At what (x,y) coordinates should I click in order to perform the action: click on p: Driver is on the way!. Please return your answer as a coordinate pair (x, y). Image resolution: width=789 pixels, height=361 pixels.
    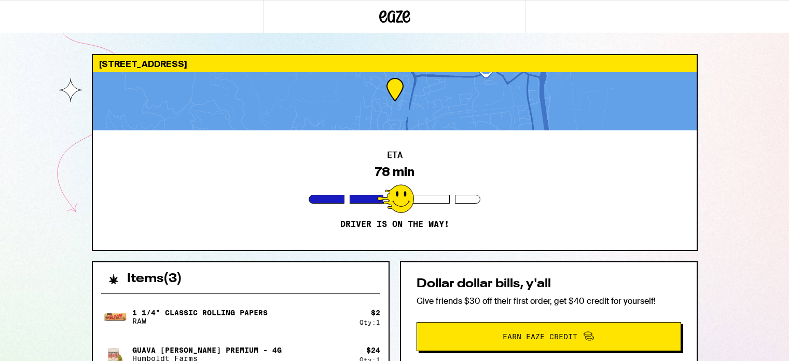
    Looking at the image, I should click on (395, 224).